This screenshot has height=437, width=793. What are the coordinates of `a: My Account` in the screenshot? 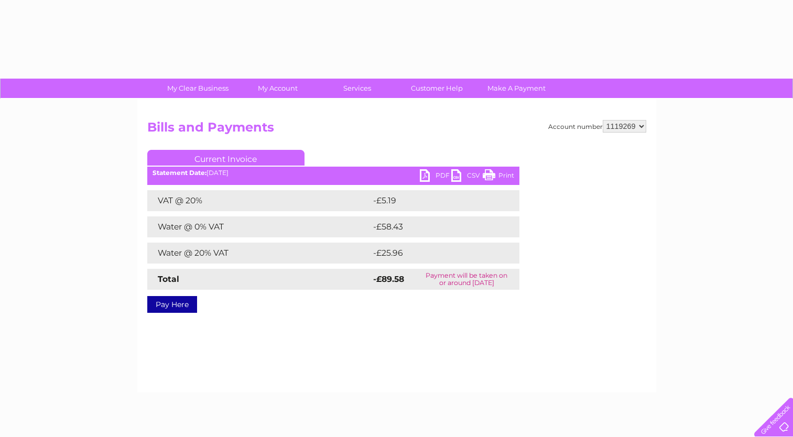 It's located at (277, 88).